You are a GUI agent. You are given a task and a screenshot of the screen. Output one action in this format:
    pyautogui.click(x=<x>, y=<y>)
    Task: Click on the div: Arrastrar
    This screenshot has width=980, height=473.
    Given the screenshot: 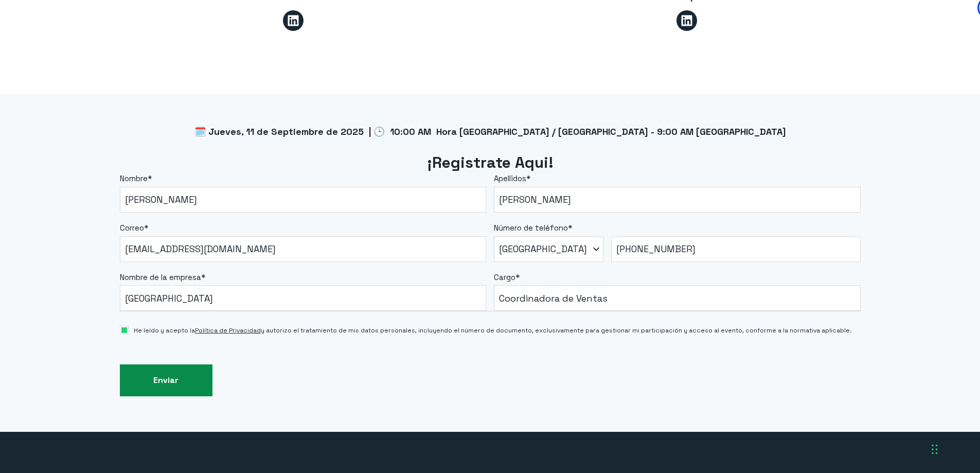 What is the action you would take?
    pyautogui.click(x=935, y=449)
    